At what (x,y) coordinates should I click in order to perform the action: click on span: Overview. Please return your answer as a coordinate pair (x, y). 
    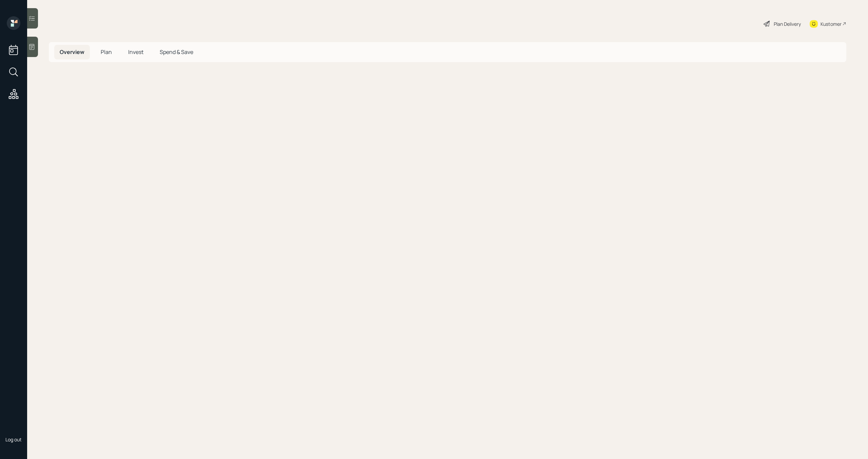
    Looking at the image, I should click on (72, 52).